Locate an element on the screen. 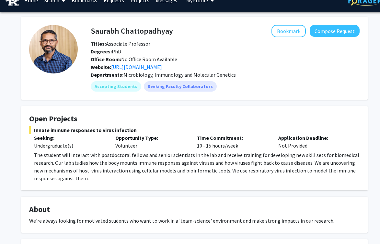 This screenshot has width=380, height=244. button: Add Saurabh Chattopadhyay to Bookmarks is located at coordinates (289, 31).